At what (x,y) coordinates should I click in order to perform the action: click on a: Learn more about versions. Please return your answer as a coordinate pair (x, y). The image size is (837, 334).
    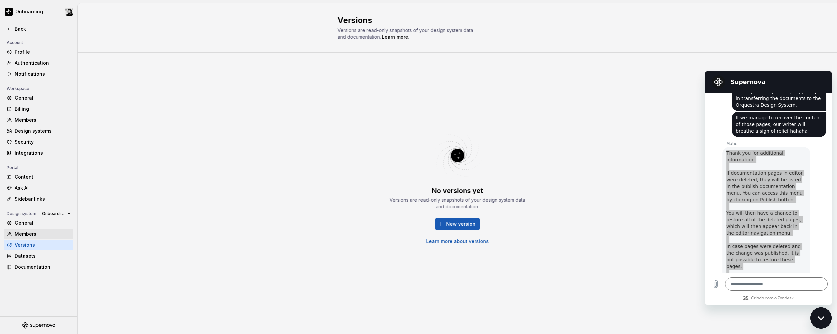
    Looking at the image, I should click on (457, 241).